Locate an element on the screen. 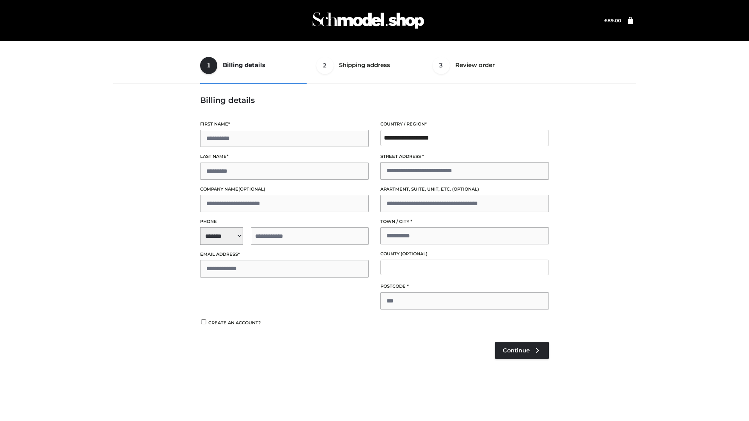 Image resolution: width=749 pixels, height=421 pixels. bdi: 89.00 is located at coordinates (612, 20).